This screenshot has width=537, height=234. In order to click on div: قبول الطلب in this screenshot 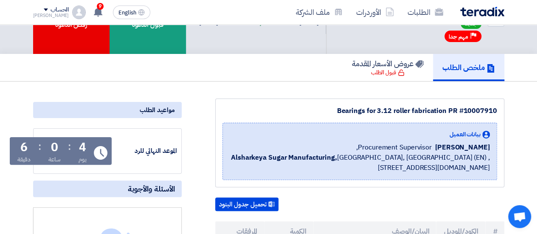, I will do `click(387, 73)`.